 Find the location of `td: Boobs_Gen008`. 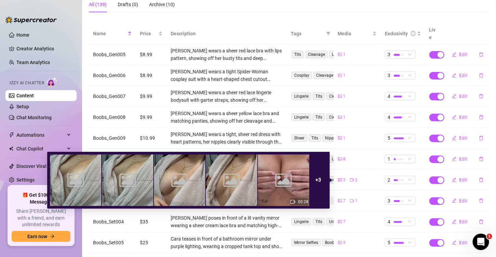

td: Boobs_Gen008 is located at coordinates (112, 117).